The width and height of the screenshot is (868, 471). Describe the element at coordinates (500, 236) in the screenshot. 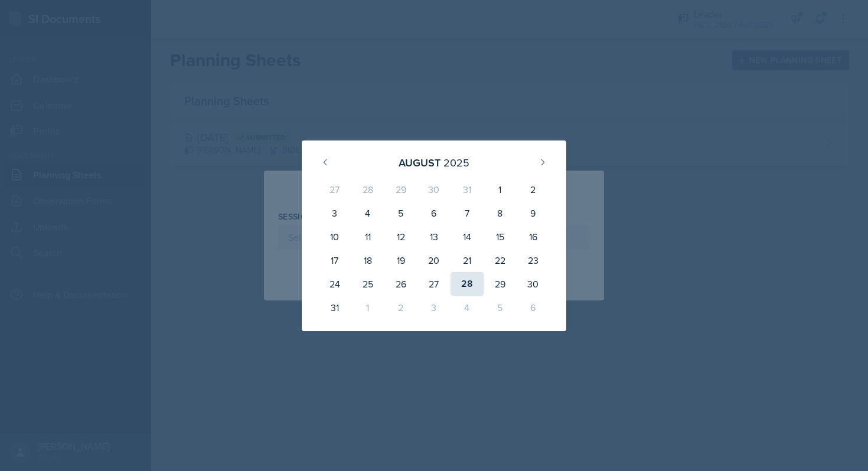

I see `div: 15` at that location.